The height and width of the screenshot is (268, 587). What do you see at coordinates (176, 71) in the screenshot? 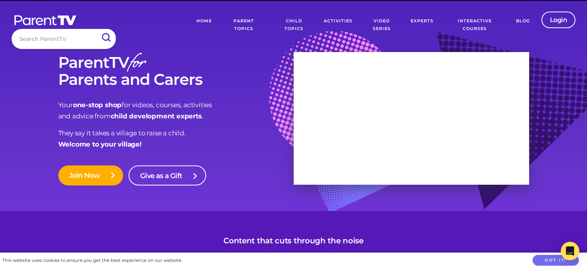
I see `h1: ParentTV Parents and Carers` at bounding box center [176, 71].